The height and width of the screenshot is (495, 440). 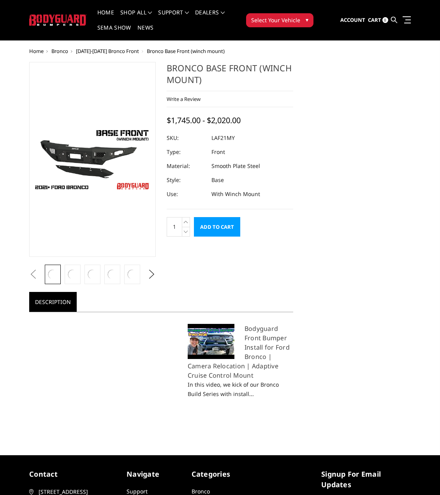 What do you see at coordinates (220, 474) in the screenshot?
I see `h5: Categories` at bounding box center [220, 474].